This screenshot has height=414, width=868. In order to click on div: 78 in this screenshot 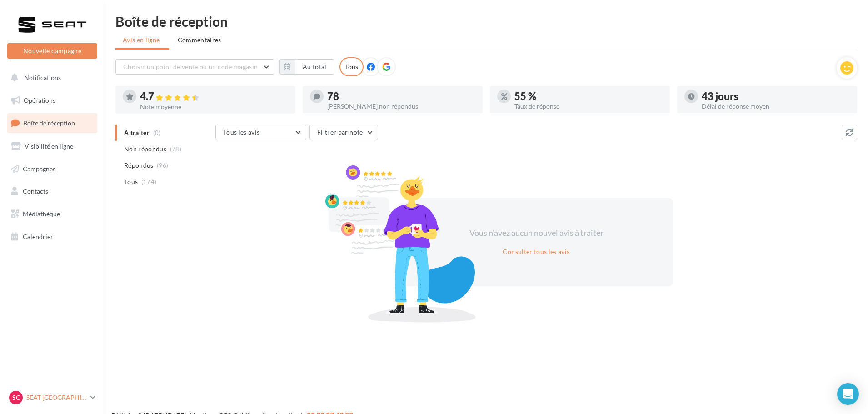, I will do `click(401, 97)`.